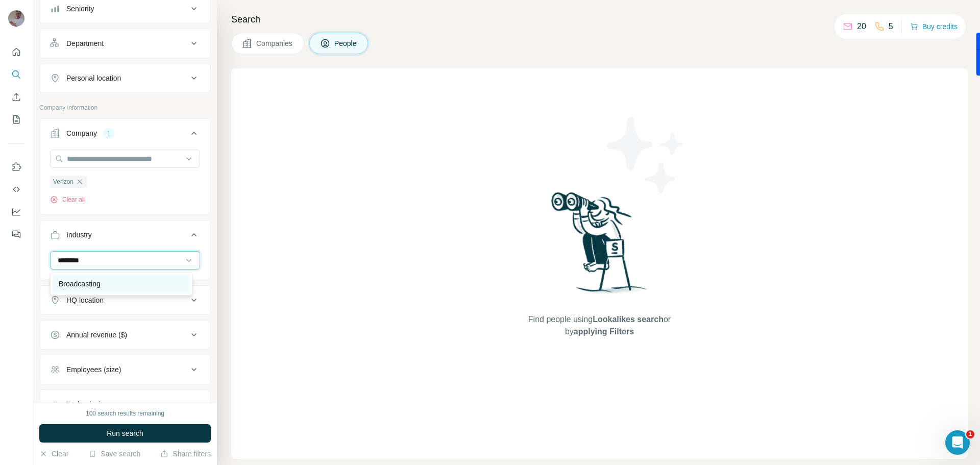  I want to click on button: Industry, so click(125, 236).